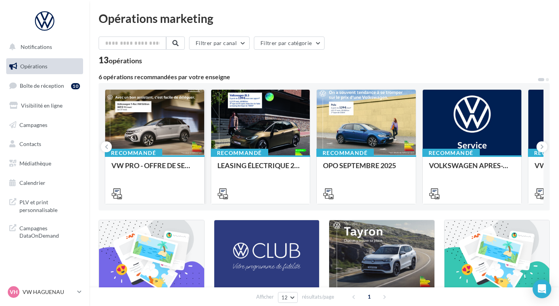 The image size is (559, 306). I want to click on div: opérations, so click(125, 61).